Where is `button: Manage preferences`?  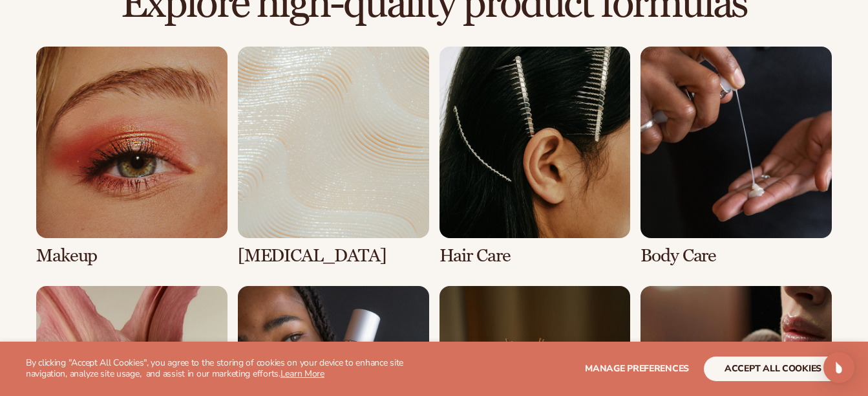 button: Manage preferences is located at coordinates (637, 369).